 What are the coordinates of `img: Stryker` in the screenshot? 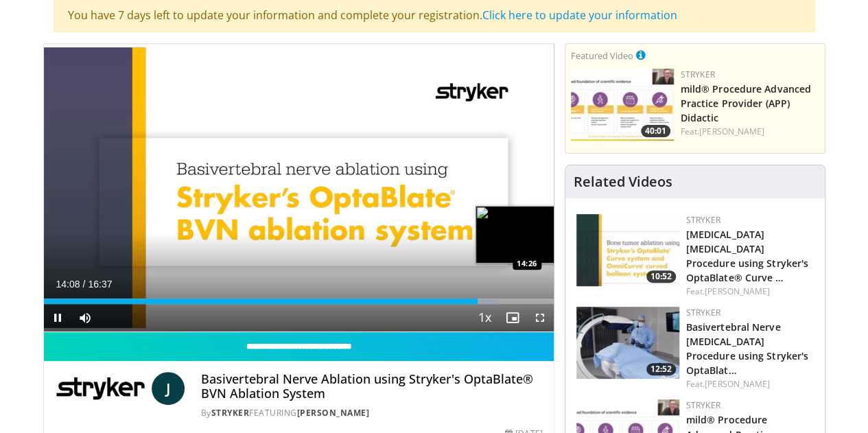 It's located at (100, 389).